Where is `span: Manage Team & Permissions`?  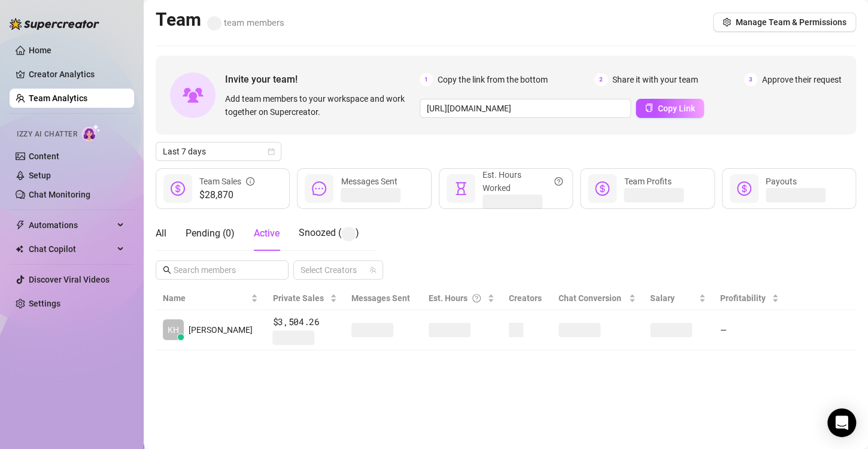 span: Manage Team & Permissions is located at coordinates (791, 22).